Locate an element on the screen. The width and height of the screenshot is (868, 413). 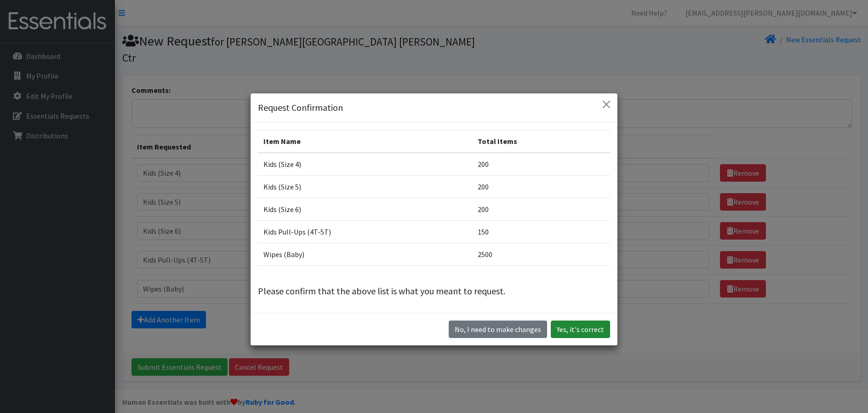
th: Item Name is located at coordinates (365, 142).